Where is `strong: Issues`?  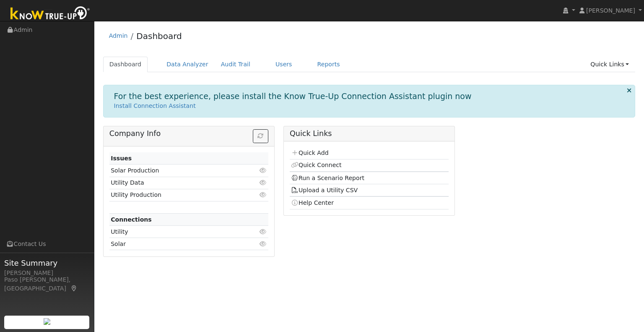
strong: Issues is located at coordinates (121, 158).